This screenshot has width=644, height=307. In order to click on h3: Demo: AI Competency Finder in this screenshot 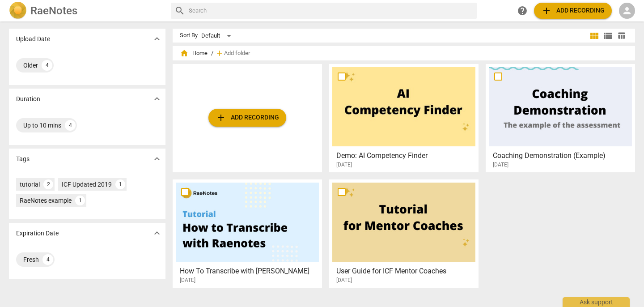, I will do `click(406, 155)`.